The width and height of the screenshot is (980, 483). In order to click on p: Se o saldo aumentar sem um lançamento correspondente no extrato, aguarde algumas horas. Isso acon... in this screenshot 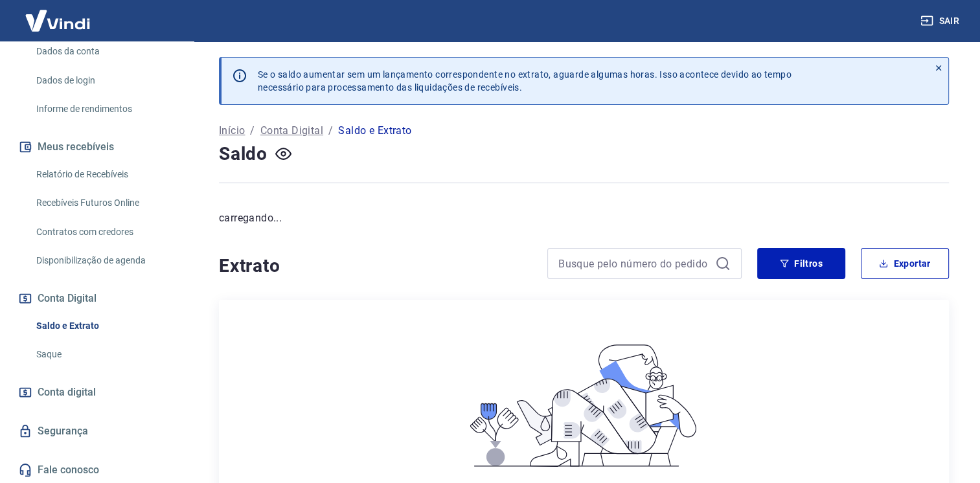, I will do `click(525, 81)`.